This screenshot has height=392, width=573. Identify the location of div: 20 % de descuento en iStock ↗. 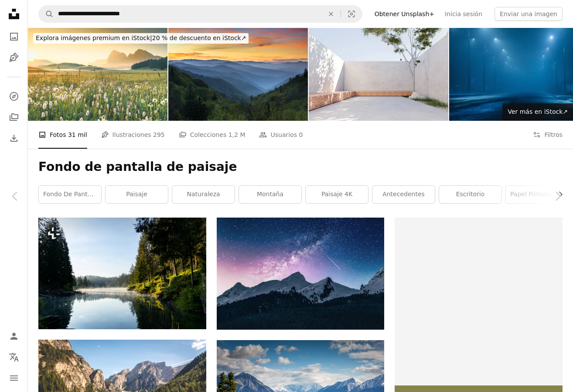
(141, 38).